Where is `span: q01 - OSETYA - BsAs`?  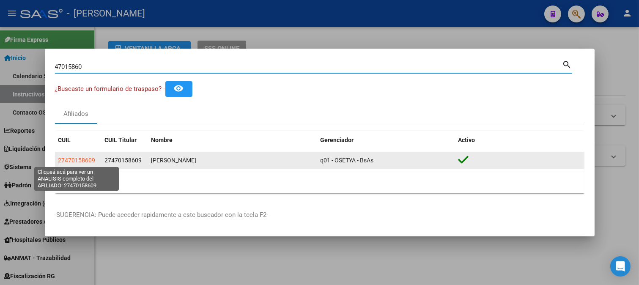
span: q01 - OSETYA - BsAs is located at coordinates (347, 160).